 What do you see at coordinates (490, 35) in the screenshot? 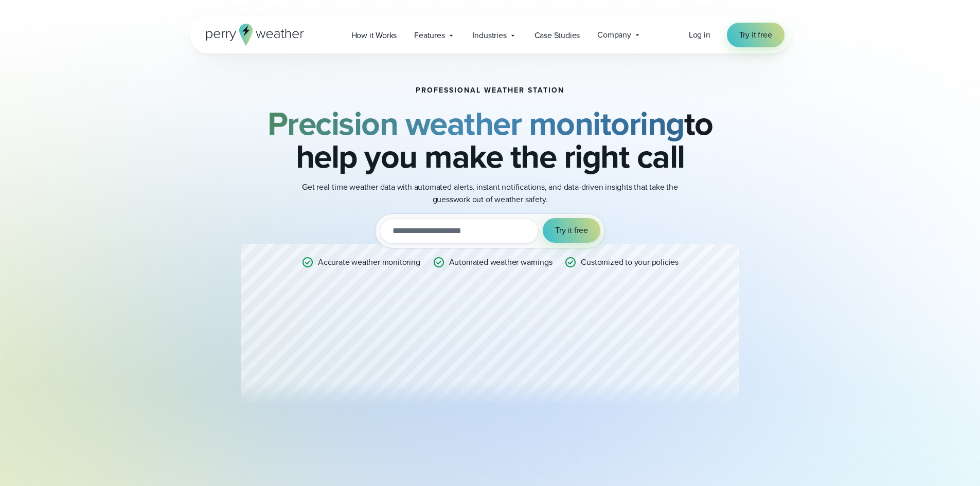
I see `span: Industries` at bounding box center [490, 35].